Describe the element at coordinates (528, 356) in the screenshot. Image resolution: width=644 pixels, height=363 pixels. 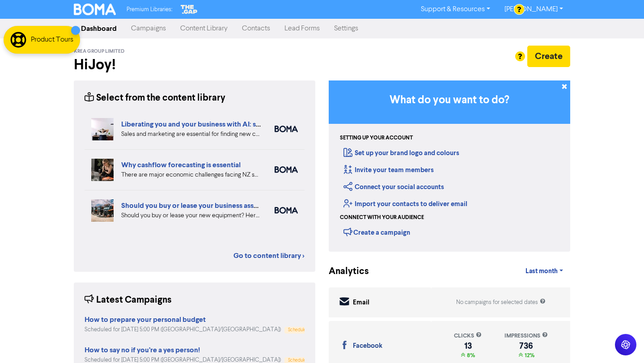
I see `span: 12%` at that location.